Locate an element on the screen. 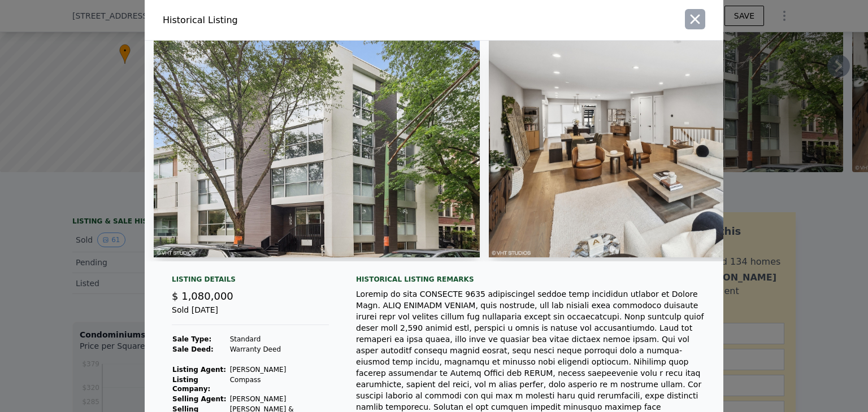 Image resolution: width=868 pixels, height=412 pixels. div: Historical Listing is located at coordinates (296, 20).